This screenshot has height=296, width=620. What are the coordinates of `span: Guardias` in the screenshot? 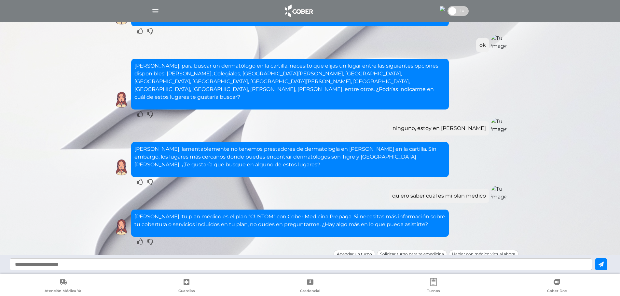 It's located at (186, 292).